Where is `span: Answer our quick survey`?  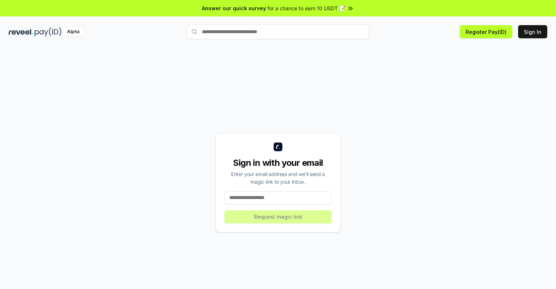 span: Answer our quick survey is located at coordinates (234, 8).